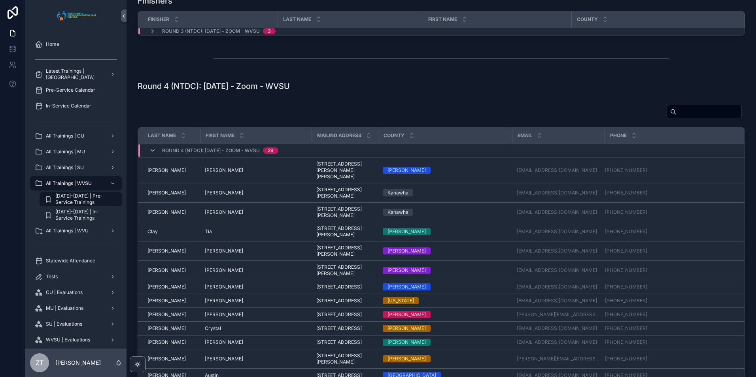  I want to click on a: Kanawha, so click(445, 212).